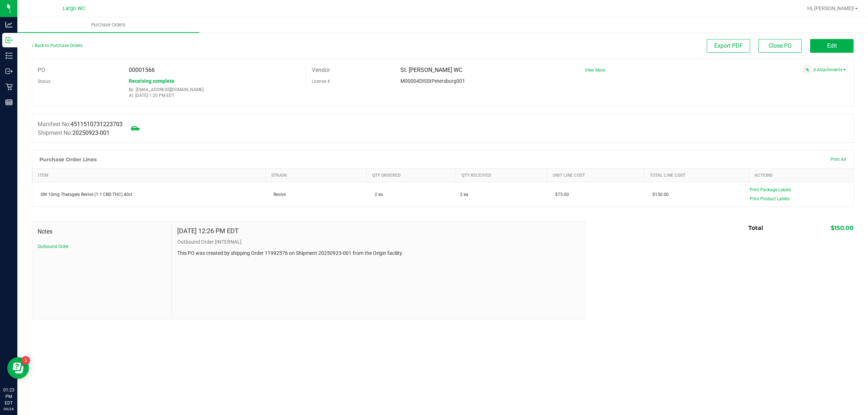 The image size is (868, 415). I want to click on span: M00004DISStPetersburg001, so click(433, 81).